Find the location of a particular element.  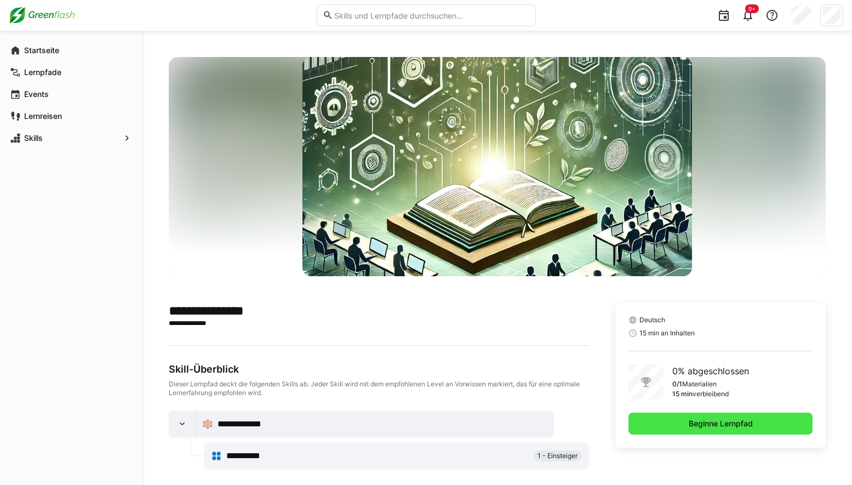

p: Materialien is located at coordinates (699, 384).